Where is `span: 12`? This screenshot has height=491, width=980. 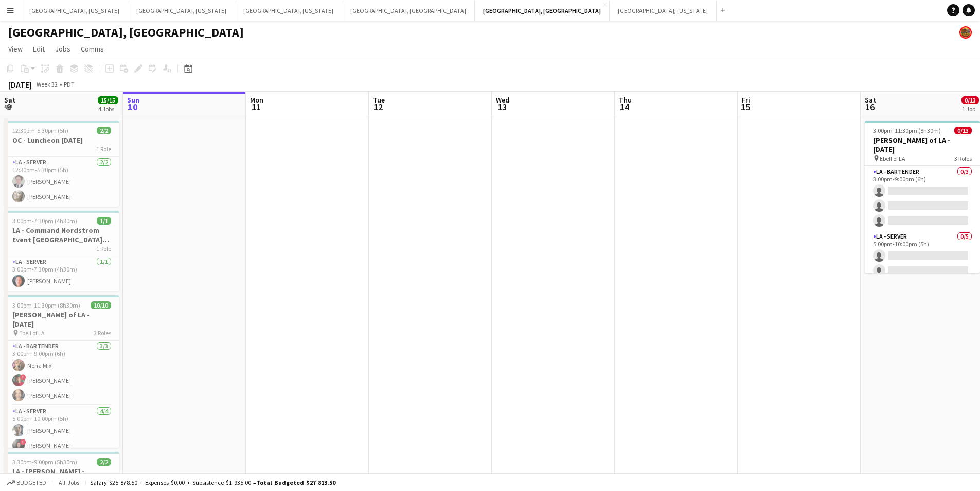 span: 12 is located at coordinates (378, 107).